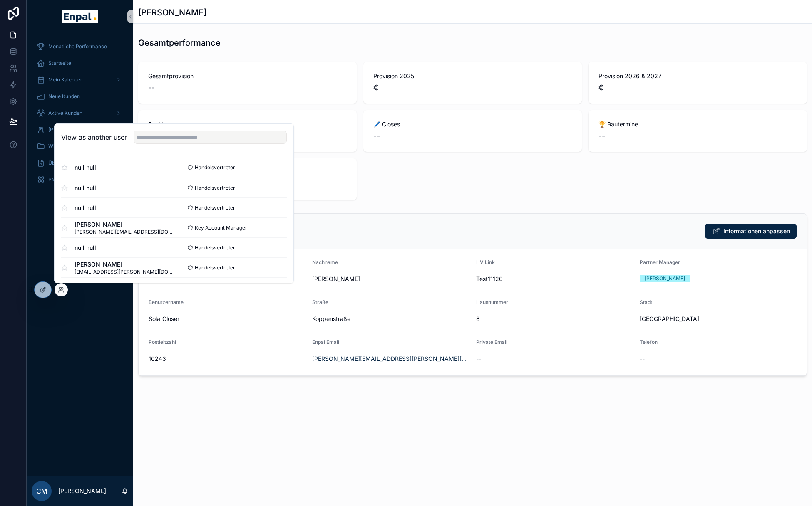  Describe the element at coordinates (80, 146) in the screenshot. I see `a: Wissensdatenbank` at that location.